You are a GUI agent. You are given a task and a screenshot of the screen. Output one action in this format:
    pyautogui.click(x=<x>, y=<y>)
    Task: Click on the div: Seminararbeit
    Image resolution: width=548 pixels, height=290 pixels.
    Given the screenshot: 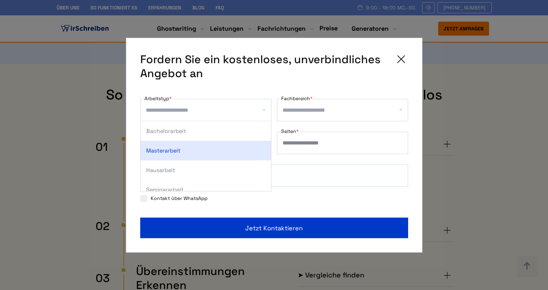 What is the action you would take?
    pyautogui.click(x=206, y=189)
    